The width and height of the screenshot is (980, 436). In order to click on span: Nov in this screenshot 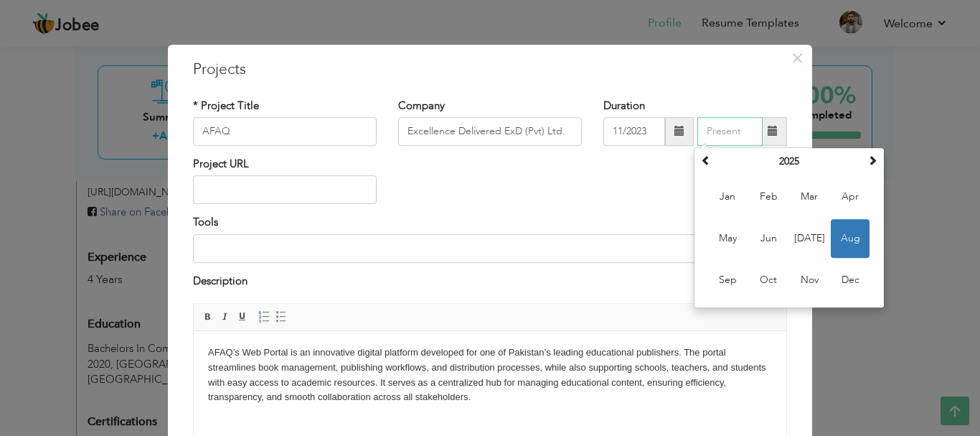, I will do `click(809, 280)`.